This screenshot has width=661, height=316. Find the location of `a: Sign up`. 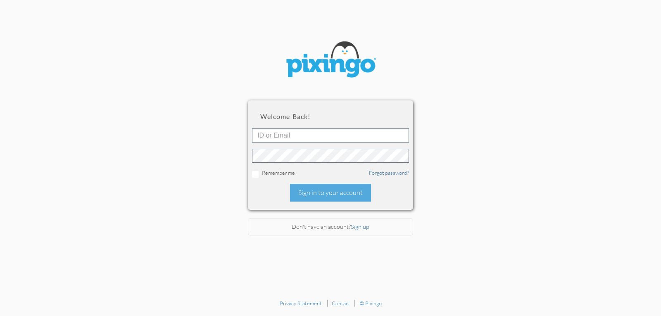

a: Sign up is located at coordinates (360, 226).